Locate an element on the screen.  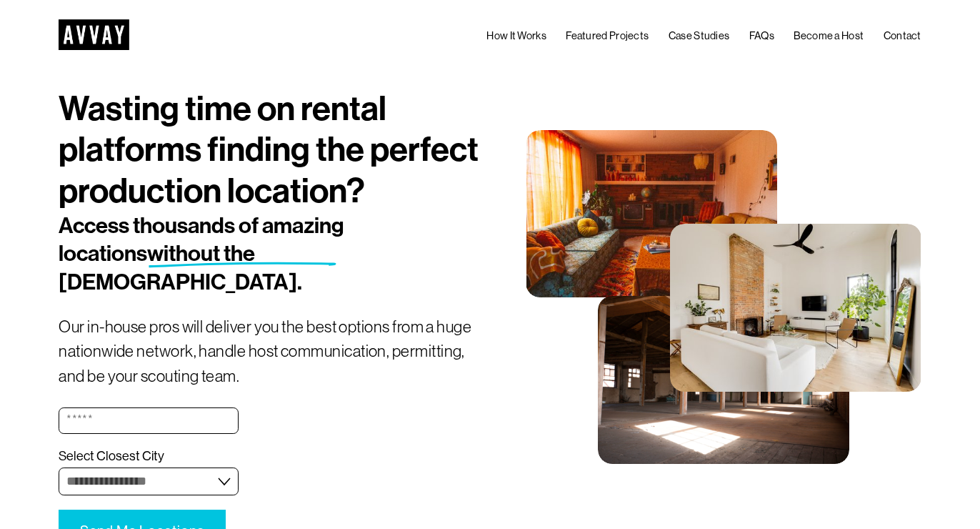
a: FAQs is located at coordinates (761, 35).